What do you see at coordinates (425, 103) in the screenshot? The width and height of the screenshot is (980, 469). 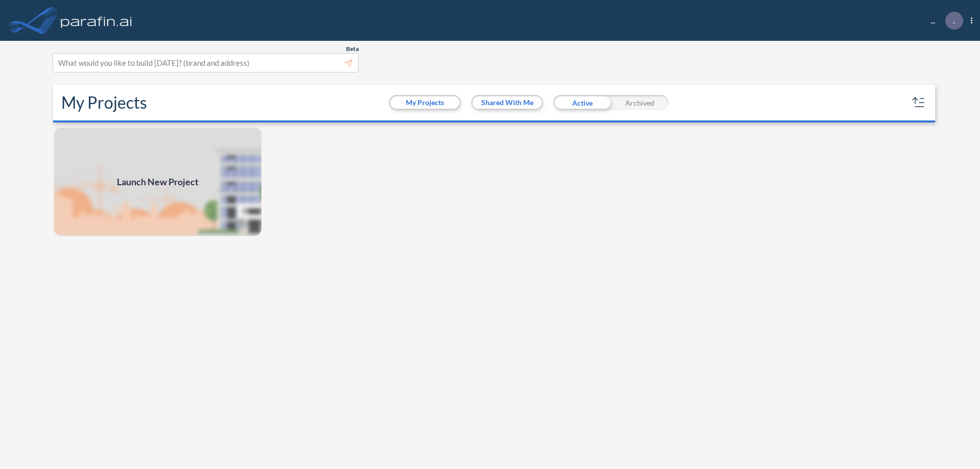 I see `button: My Projects` at bounding box center [425, 103].